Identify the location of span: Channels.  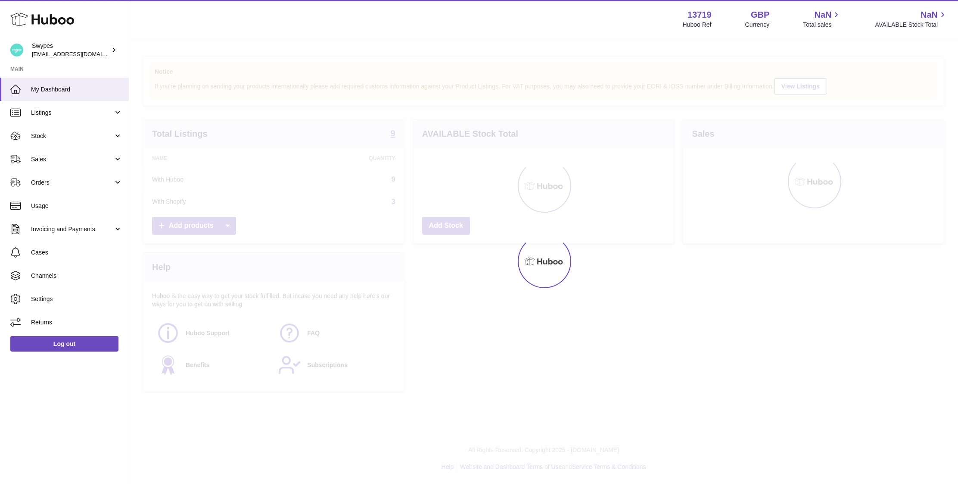
(77, 275).